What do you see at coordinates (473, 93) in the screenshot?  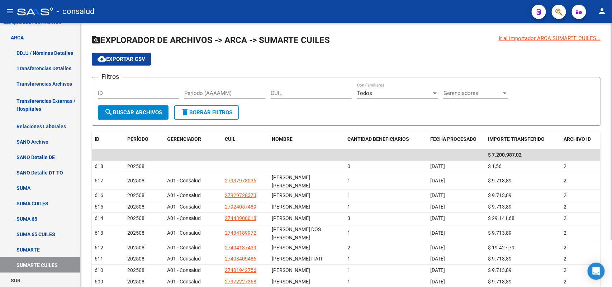 I see `span: Gerenciadores` at bounding box center [473, 93].